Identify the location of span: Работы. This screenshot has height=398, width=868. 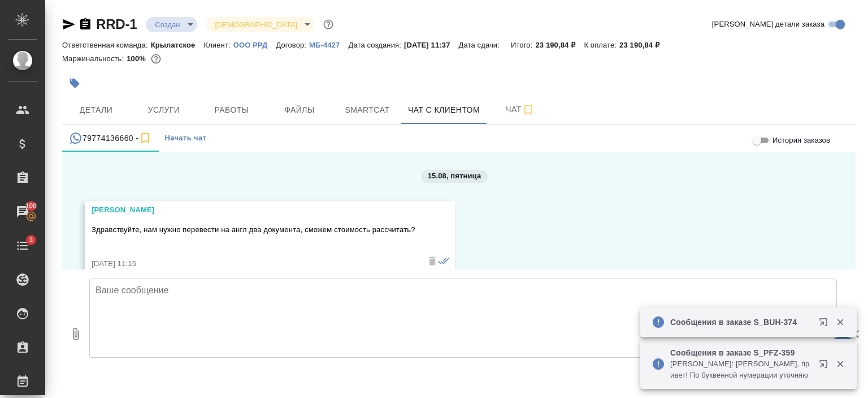
(232, 110).